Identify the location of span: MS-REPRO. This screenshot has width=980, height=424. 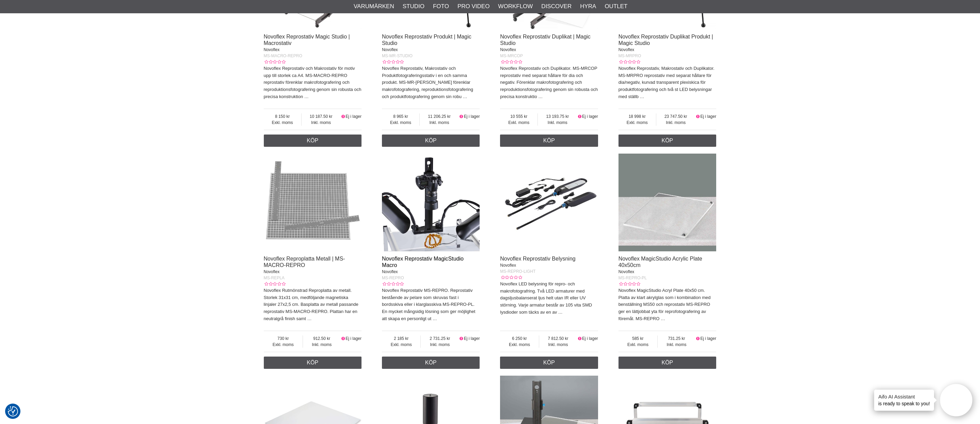
(393, 278).